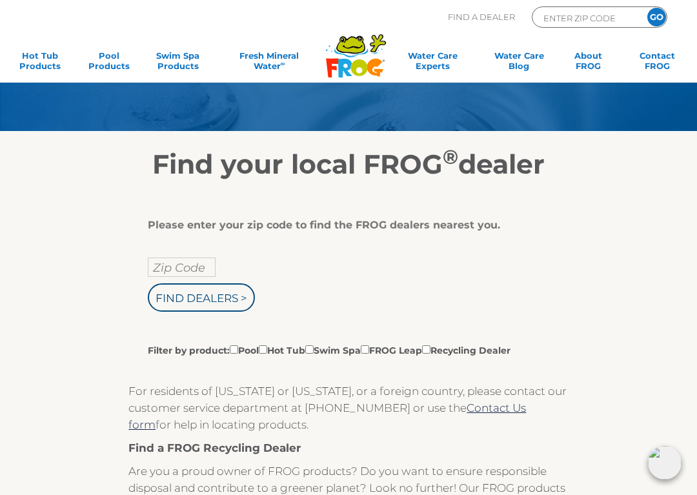 This screenshot has width=697, height=495. Describe the element at coordinates (519, 63) in the screenshot. I see `a: Water CareBlog` at that location.